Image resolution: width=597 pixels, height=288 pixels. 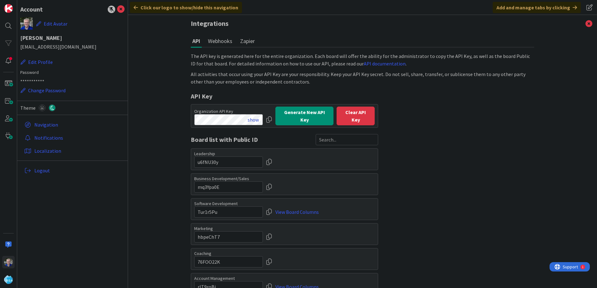 What do you see at coordinates (384, 64) in the screenshot?
I see `a: API documentation` at bounding box center [384, 64].